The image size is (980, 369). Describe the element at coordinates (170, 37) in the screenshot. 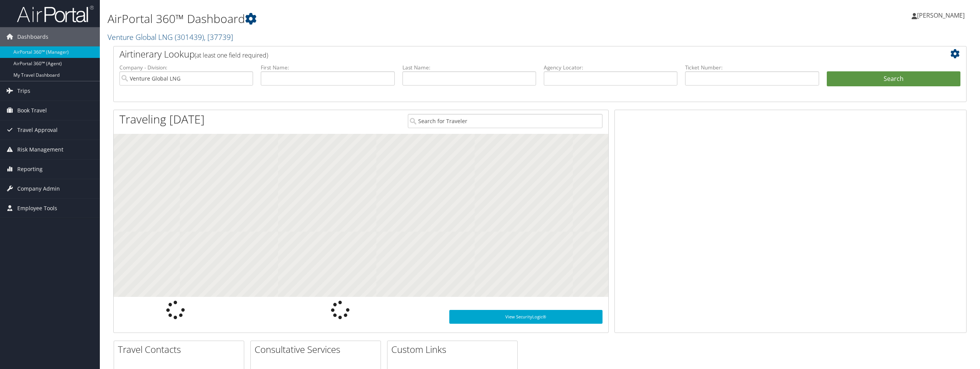

I see `a: Venture Global LNG` at that location.